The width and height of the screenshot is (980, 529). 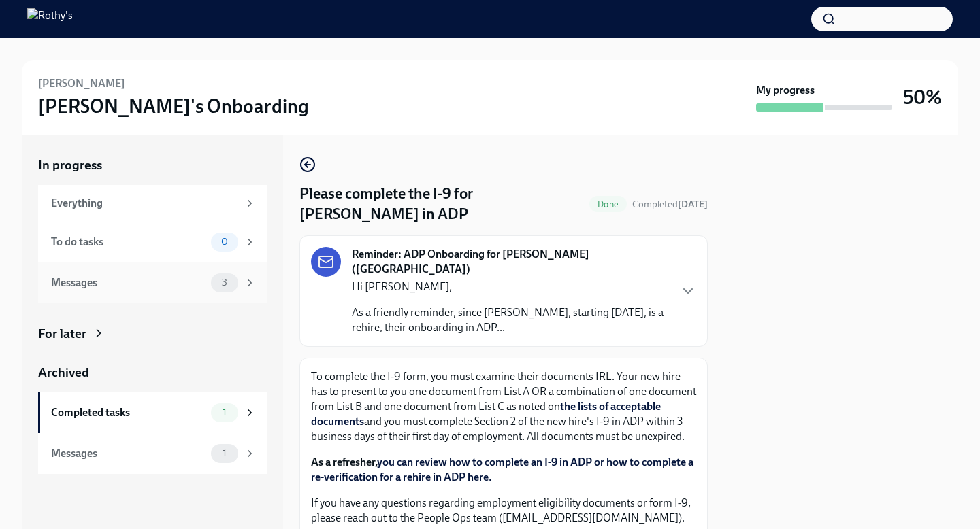 I want to click on span: October 10th, 2025 14:48, so click(x=670, y=204).